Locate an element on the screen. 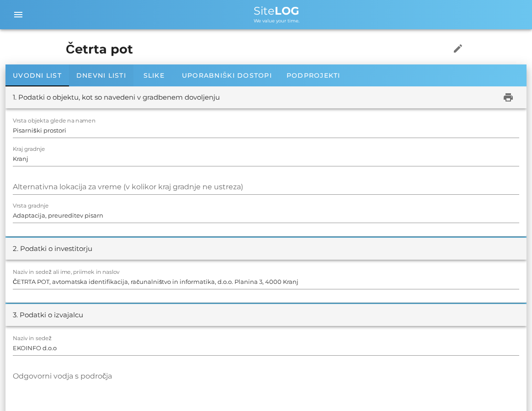  span: Dnevni listi is located at coordinates (101, 75).